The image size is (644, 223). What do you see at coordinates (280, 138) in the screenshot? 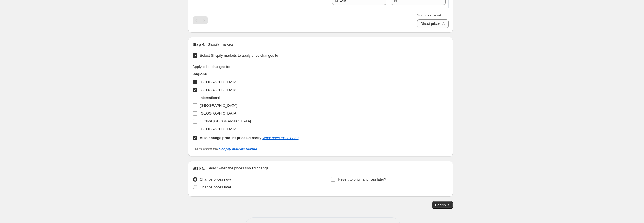
I see `a: What does this mean?` at bounding box center [280, 138].